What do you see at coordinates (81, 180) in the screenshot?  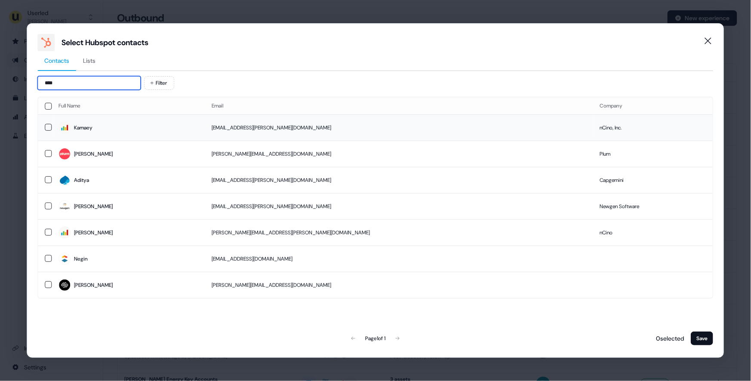 I see `div: Aditya` at bounding box center [81, 180].